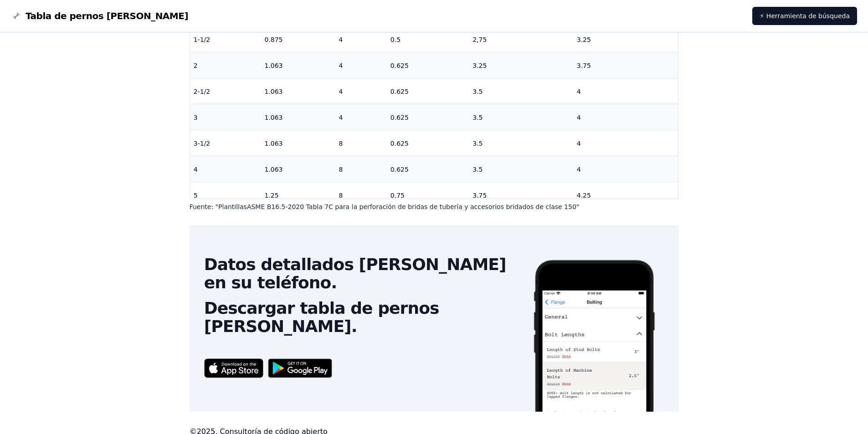  Describe the element at coordinates (234, 368) in the screenshot. I see `img: Insignia de la App Store para la aplicación Flange Bolt Chart` at that location.